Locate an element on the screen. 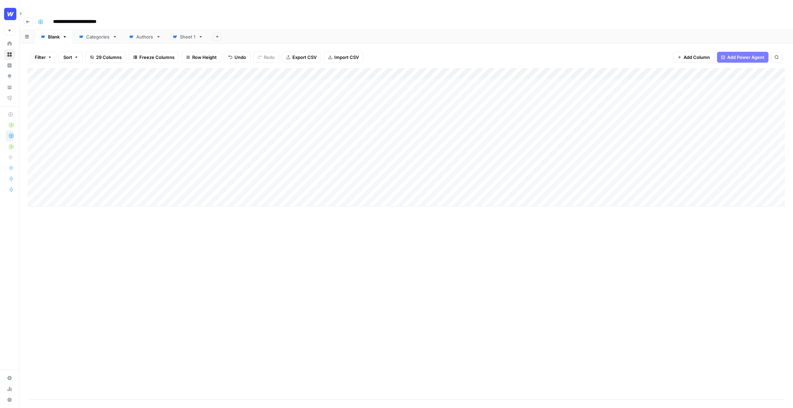  span: 29 Columns is located at coordinates (109, 57).